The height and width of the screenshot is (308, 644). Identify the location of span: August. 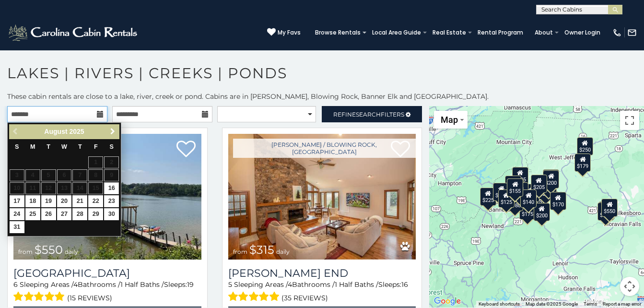
(55, 131).